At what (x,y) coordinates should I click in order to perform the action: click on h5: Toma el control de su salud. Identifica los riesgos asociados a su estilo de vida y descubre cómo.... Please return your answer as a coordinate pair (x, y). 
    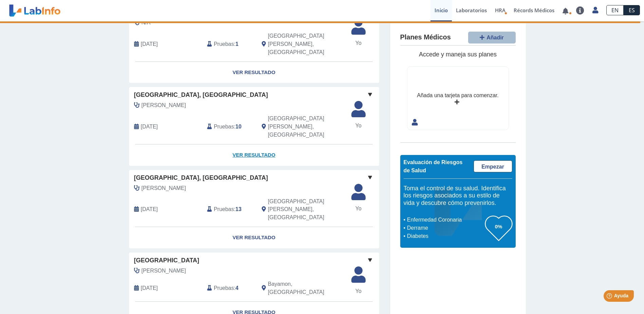
    Looking at the image, I should click on (458, 196).